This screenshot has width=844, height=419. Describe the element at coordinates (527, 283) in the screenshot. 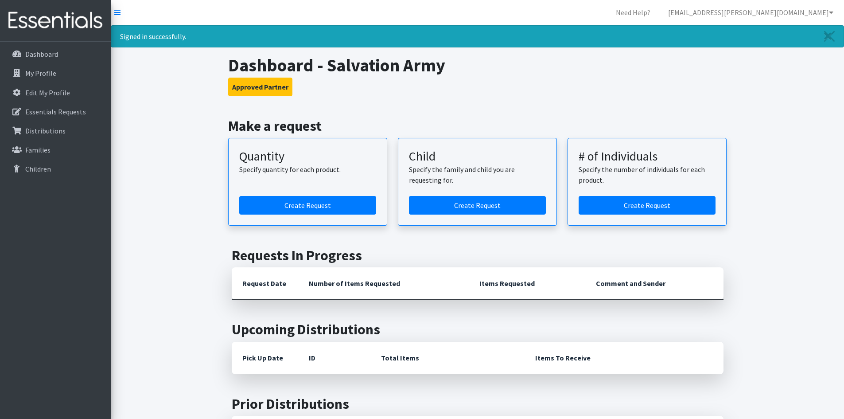

I see `th: Items Requested` at that location.